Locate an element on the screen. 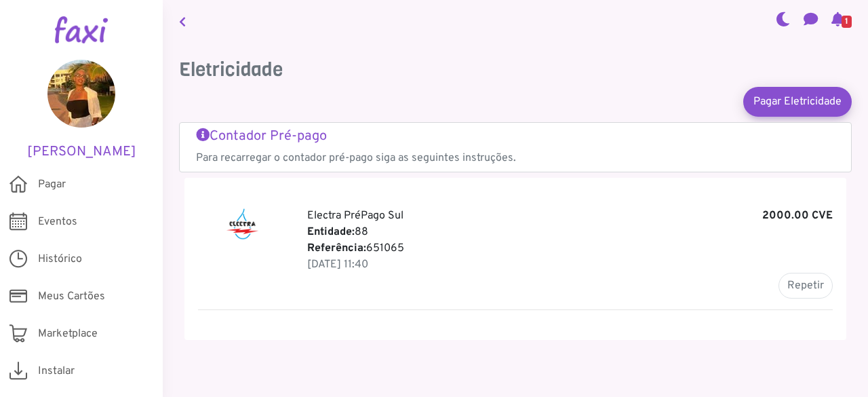 This screenshot has height=397, width=868. b: Referência: is located at coordinates (336, 248).